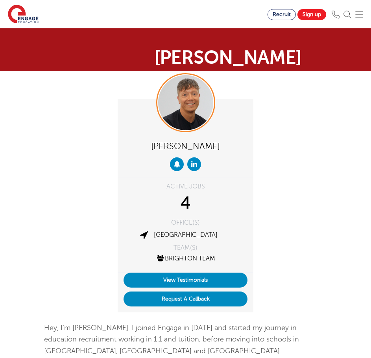 The height and width of the screenshot is (358, 371). What do you see at coordinates (185, 280) in the screenshot?
I see `a: View Testimonials` at bounding box center [185, 280].